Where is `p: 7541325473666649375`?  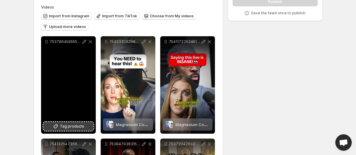 p: 7541325473666649375 is located at coordinates (65, 144).